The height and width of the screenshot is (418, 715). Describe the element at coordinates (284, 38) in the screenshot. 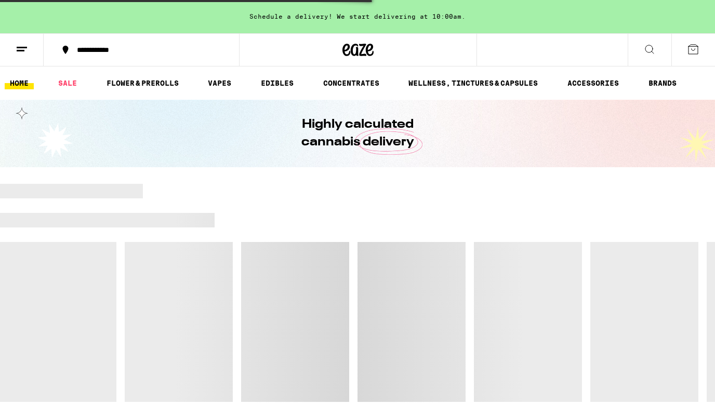

I see `button: Redirect to URL` at that location.